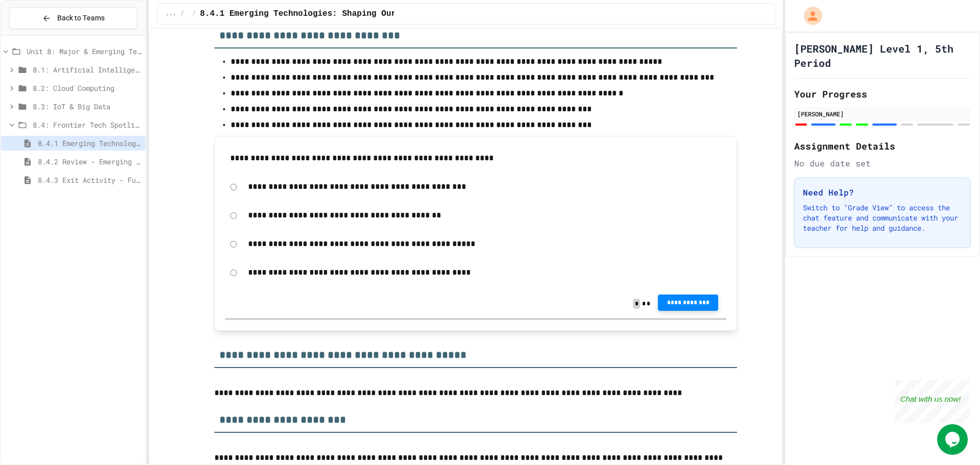 The image size is (980, 465). What do you see at coordinates (883, 163) in the screenshot?
I see `div: No due date set` at bounding box center [883, 163].